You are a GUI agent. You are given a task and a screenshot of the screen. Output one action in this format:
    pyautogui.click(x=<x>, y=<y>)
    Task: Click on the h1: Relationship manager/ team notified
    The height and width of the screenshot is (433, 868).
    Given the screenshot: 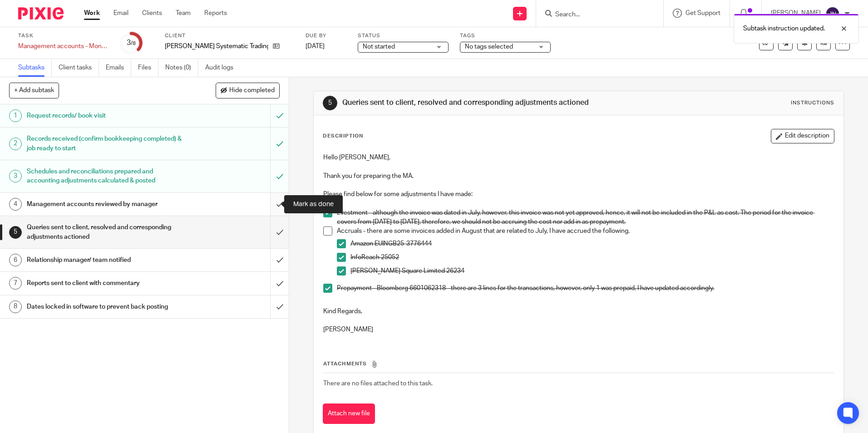 What is the action you would take?
    pyautogui.click(x=105, y=260)
    